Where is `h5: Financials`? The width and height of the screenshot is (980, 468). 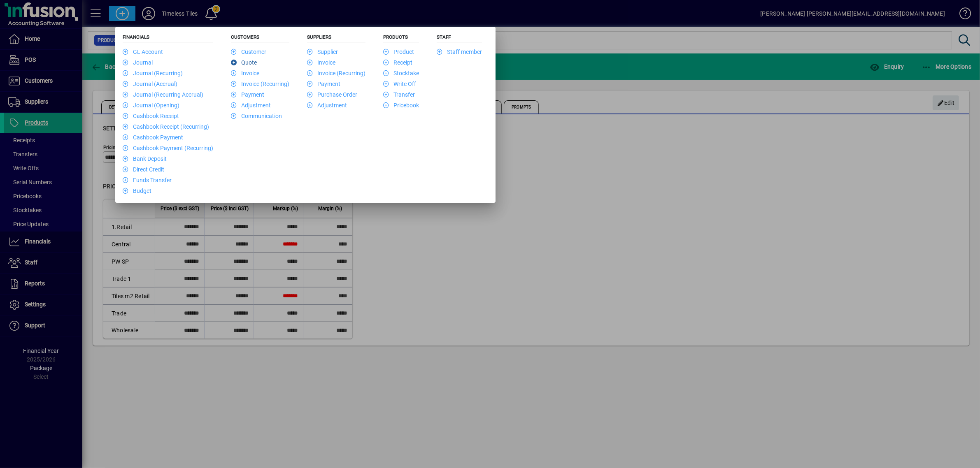 h5: Financials is located at coordinates (168, 39).